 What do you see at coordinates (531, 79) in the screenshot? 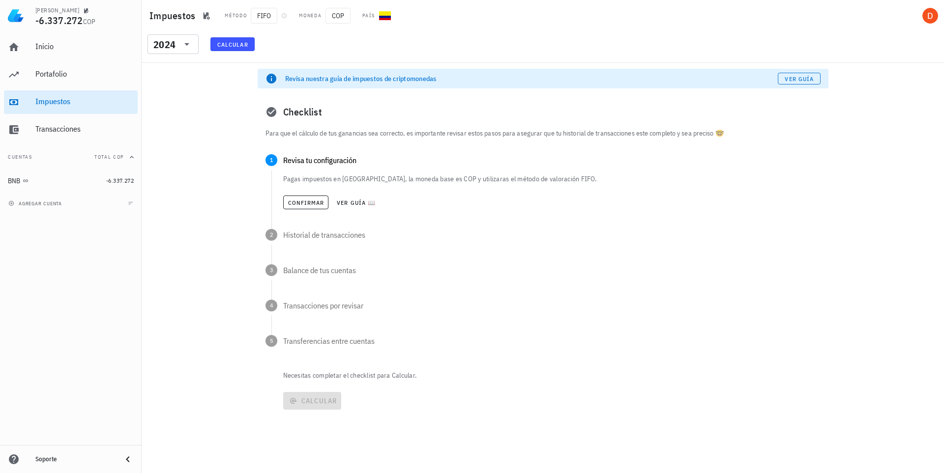
I see `div: Revisa nuestra guía de impuestos de criptomonedas` at bounding box center [531, 79].